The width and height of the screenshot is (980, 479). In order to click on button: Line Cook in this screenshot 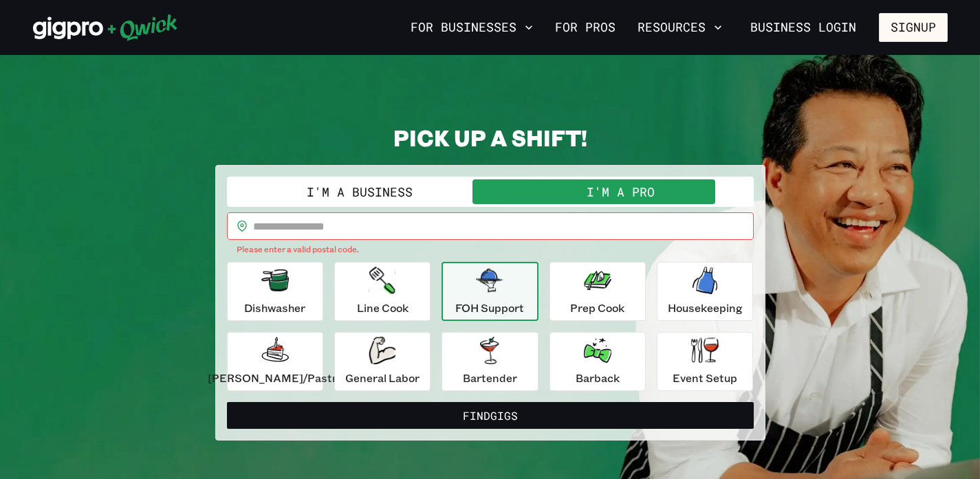, I will do `click(383, 291)`.